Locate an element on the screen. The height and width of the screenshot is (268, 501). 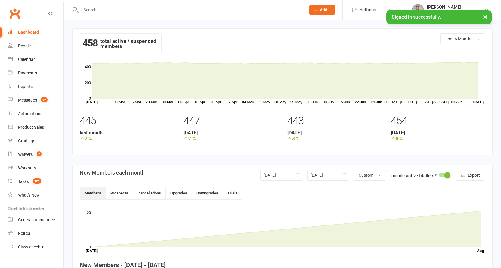
a: Reports is located at coordinates (36, 86).